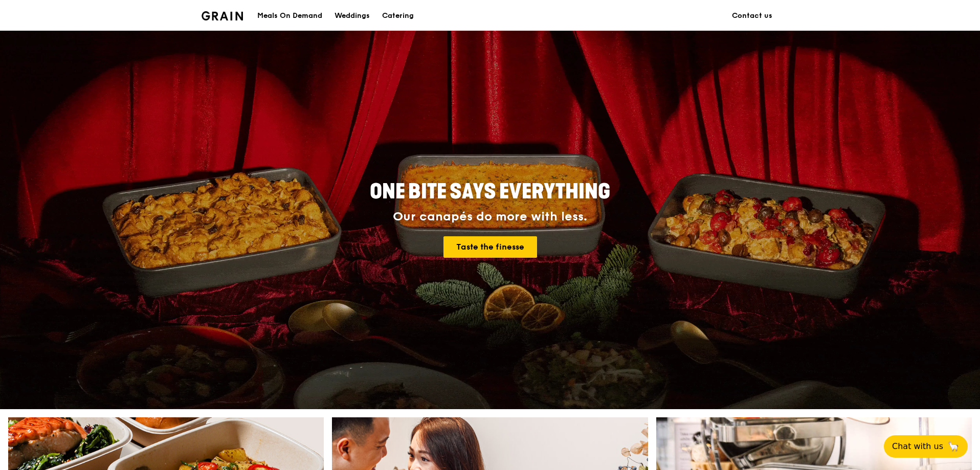  I want to click on img: Grain, so click(222, 16).